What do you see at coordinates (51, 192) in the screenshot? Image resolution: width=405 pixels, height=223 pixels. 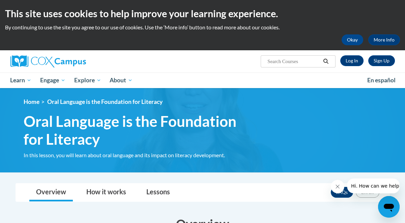 I see `a: Overview` at bounding box center [51, 192].